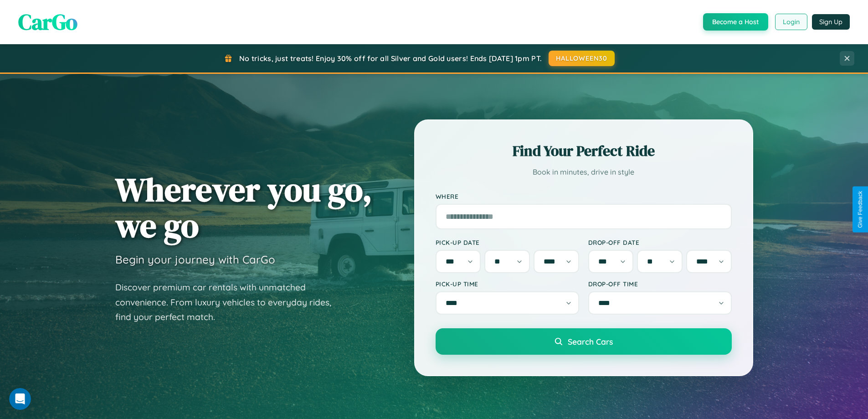 This screenshot has height=419, width=868. Describe the element at coordinates (507, 284) in the screenshot. I see `label: Pick-up Time` at that location.